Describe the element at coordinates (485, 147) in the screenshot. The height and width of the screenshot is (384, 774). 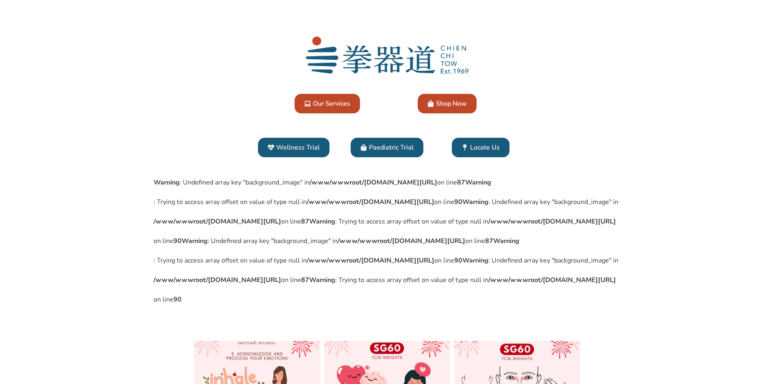
I see `span: Locate Us` at that location.